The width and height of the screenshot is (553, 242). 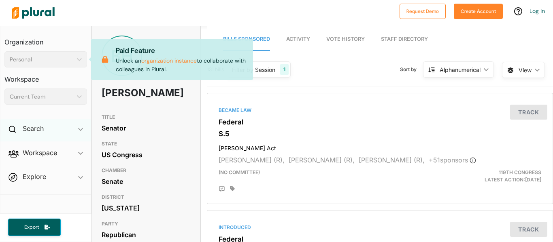 What do you see at coordinates (380, 228) in the screenshot?
I see `div: Introduced` at bounding box center [380, 228].